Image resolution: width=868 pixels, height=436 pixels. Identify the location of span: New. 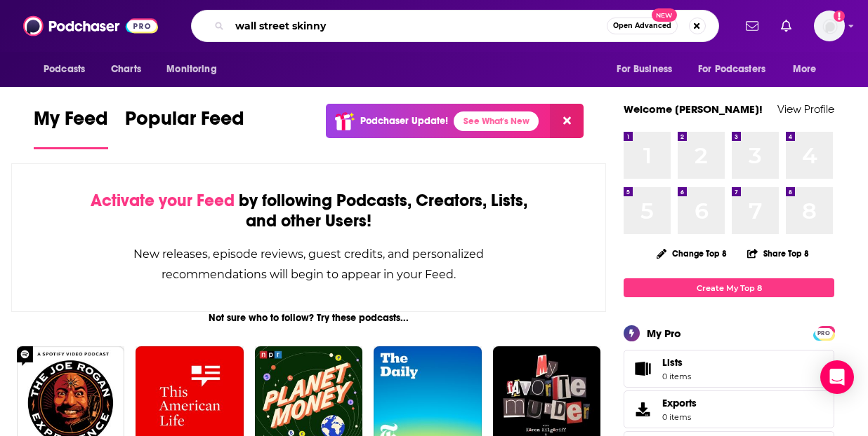
(664, 15).